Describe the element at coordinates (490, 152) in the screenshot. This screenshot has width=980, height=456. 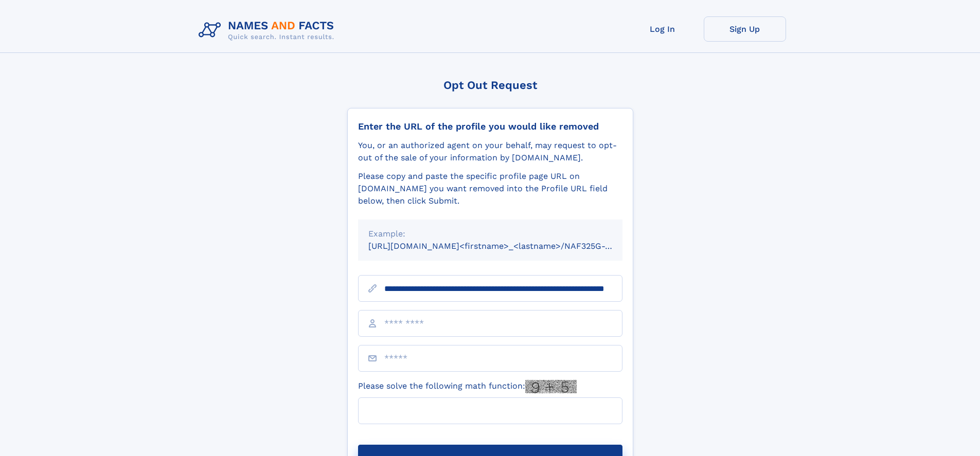
I see `div: You, or an authorized agent on your behalf, may request to opt-out of the sale of your informatio...` at that location.